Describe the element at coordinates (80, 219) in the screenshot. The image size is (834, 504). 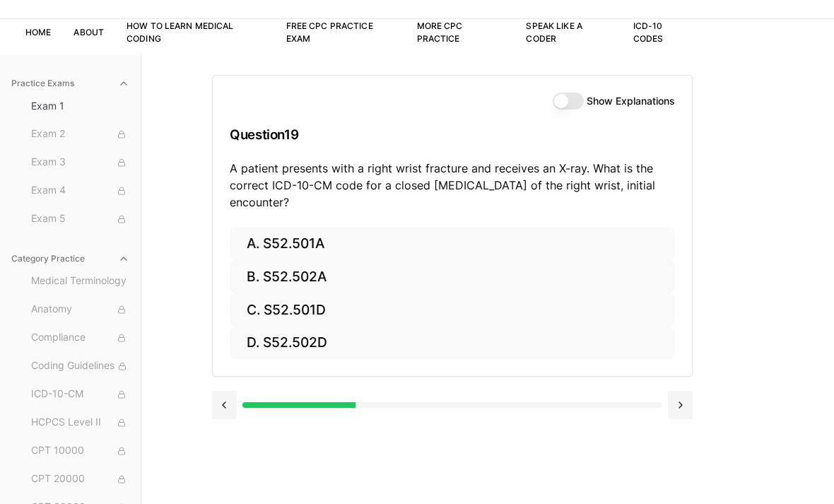
I see `button: Exam 5` at that location.